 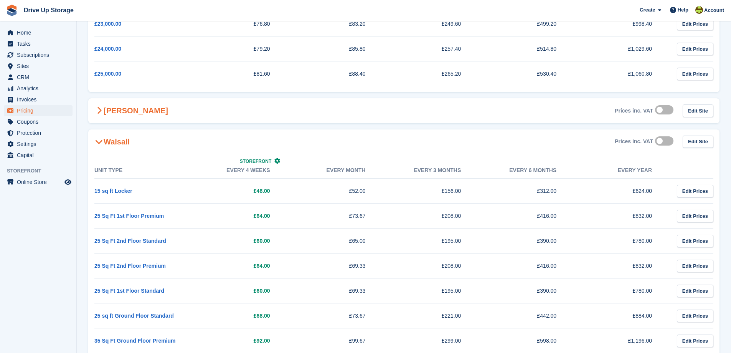 What do you see at coordinates (428, 315) in the screenshot?
I see `td: £221.00` at bounding box center [428, 315].